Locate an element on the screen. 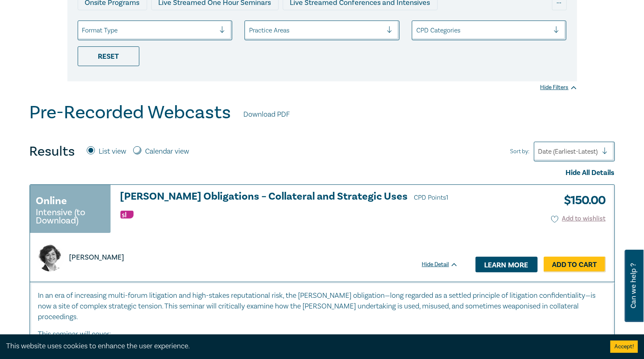 Image resolution: width=644 pixels, height=359 pixels. label: List view is located at coordinates (113, 152).